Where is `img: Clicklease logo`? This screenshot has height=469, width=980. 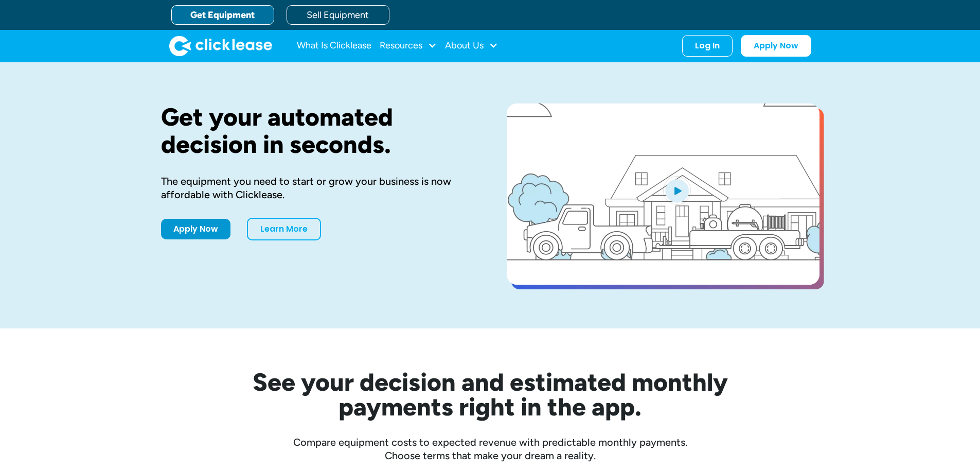 img: Clicklease logo is located at coordinates (221, 46).